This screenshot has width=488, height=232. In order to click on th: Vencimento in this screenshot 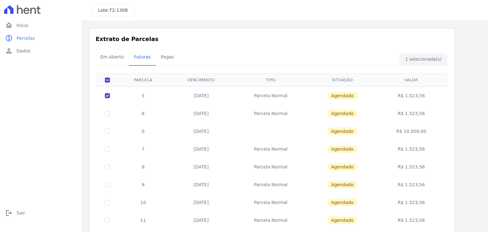, I will do `click(201, 80)`.